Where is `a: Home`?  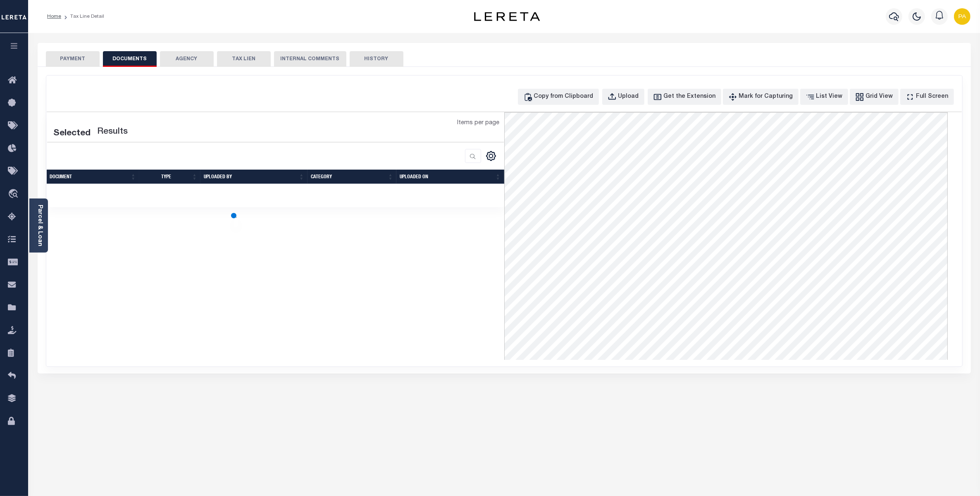 a: Home is located at coordinates (54, 16).